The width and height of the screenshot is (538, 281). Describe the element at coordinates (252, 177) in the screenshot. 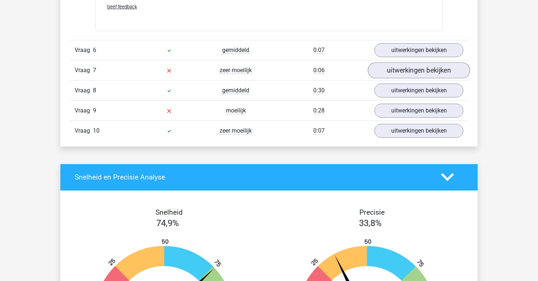

I see `h4: Snelheid en Precisie Analyse` at that location.